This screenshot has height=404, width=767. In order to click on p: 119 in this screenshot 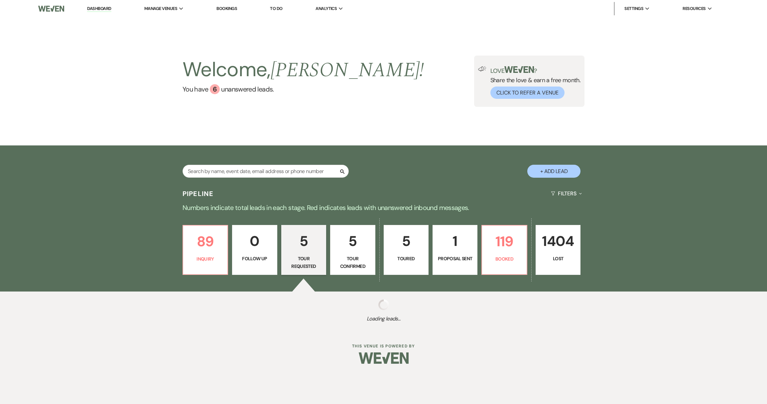, I will do `click(504, 241)`.